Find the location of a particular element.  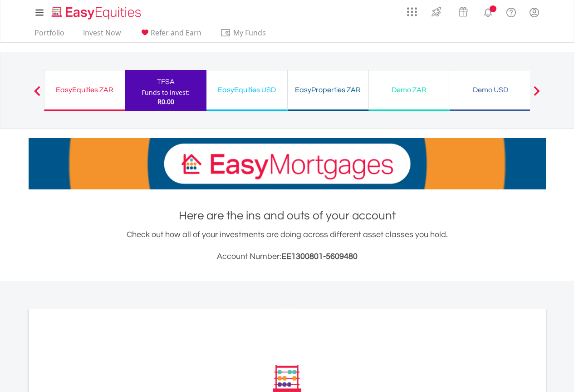

span: R0.00 is located at coordinates (166, 102).